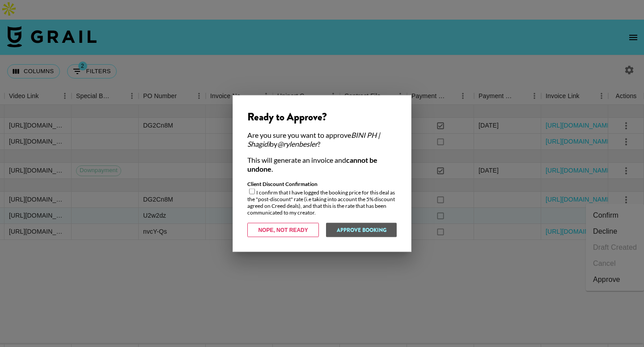 The width and height of the screenshot is (644, 347). Describe the element at coordinates (361, 230) in the screenshot. I see `button: Approve Booking` at that location.